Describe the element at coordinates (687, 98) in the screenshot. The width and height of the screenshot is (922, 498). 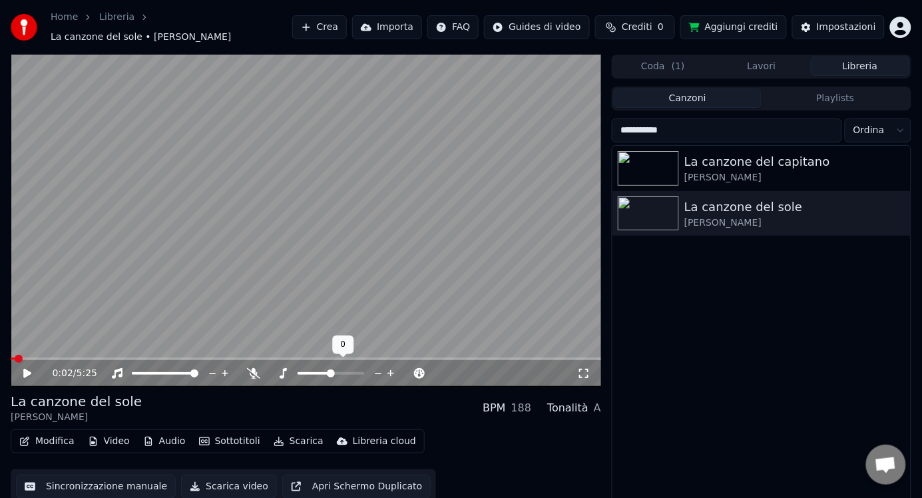
I see `button: Canzoni` at that location.